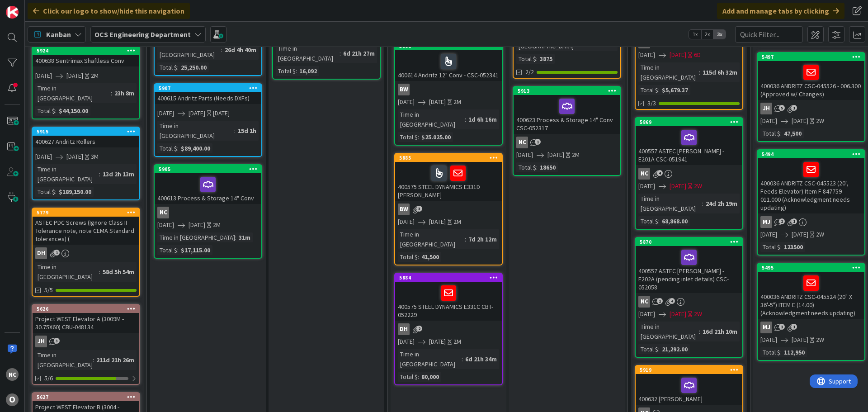 Image resolution: width=868 pixels, height=412 pixels. I want to click on div: 5907, so click(208, 88).